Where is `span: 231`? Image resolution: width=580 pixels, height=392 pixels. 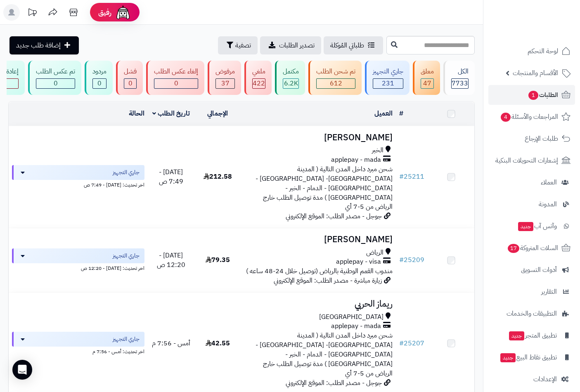
span: 231 is located at coordinates (388, 83).